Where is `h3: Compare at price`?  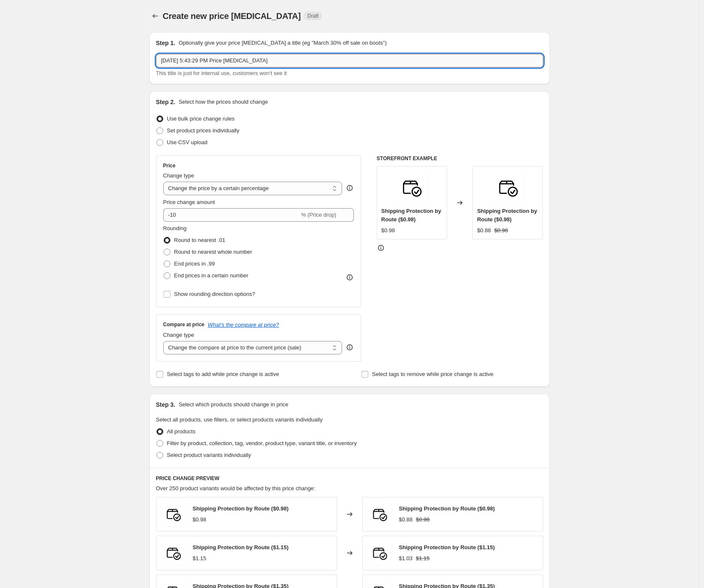
h3: Compare at price is located at coordinates (184, 325).